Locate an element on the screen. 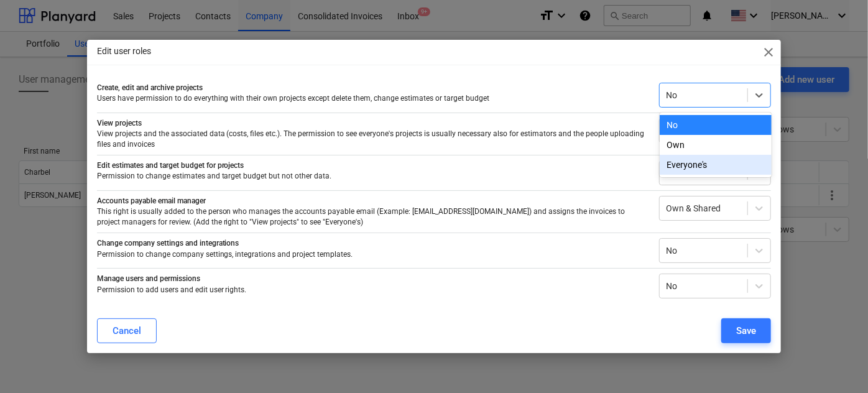  button: Save is located at coordinates (746, 331).